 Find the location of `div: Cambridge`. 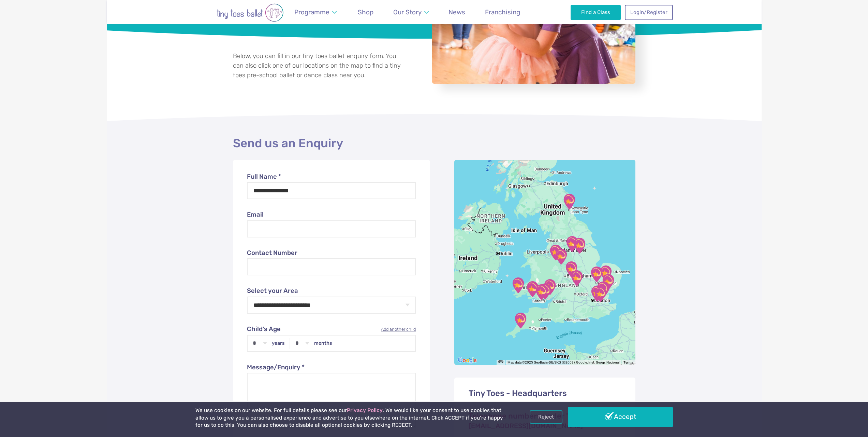

div: Cambridge is located at coordinates (597, 274).